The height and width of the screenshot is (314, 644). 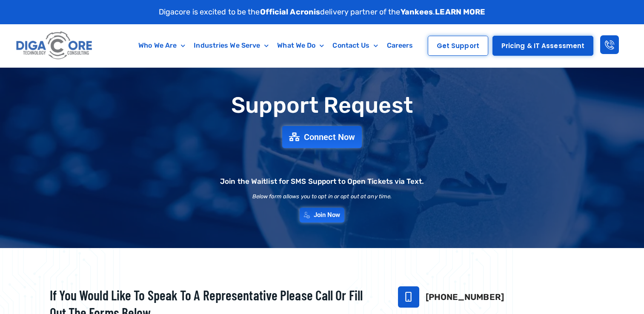 What do you see at coordinates (543, 46) in the screenshot?
I see `a: Pricing & IT Assessment` at bounding box center [543, 46].